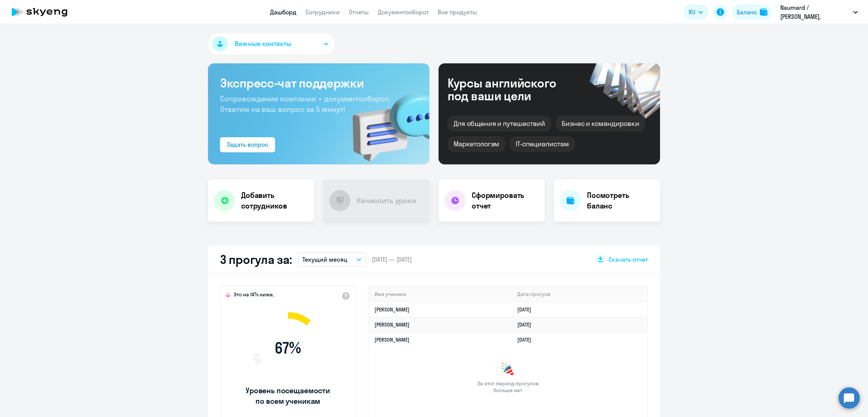 The image size is (868, 417). Describe the element at coordinates (753, 12) in the screenshot. I see `button: Балансbalance` at that location.